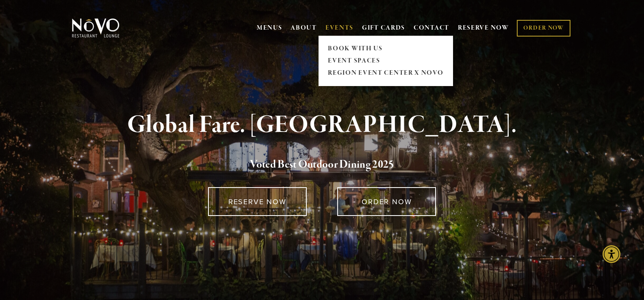 This screenshot has height=300, width=644. What do you see at coordinates (269, 28) in the screenshot?
I see `a: MENUS` at bounding box center [269, 28].